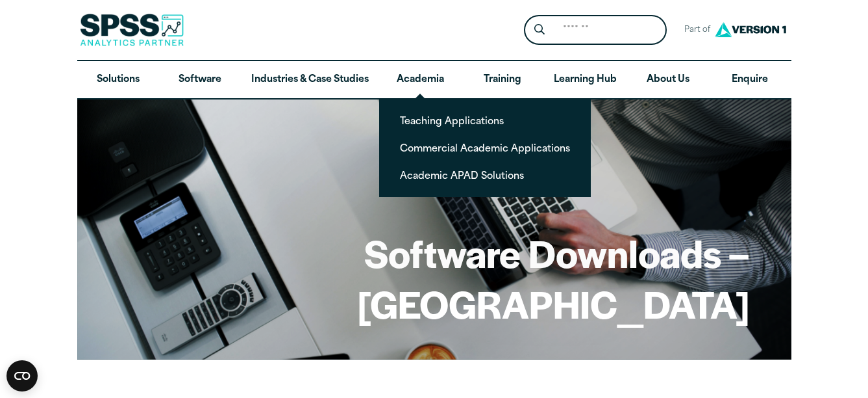 This screenshot has height=398, width=868. I want to click on a: Software, so click(200, 80).